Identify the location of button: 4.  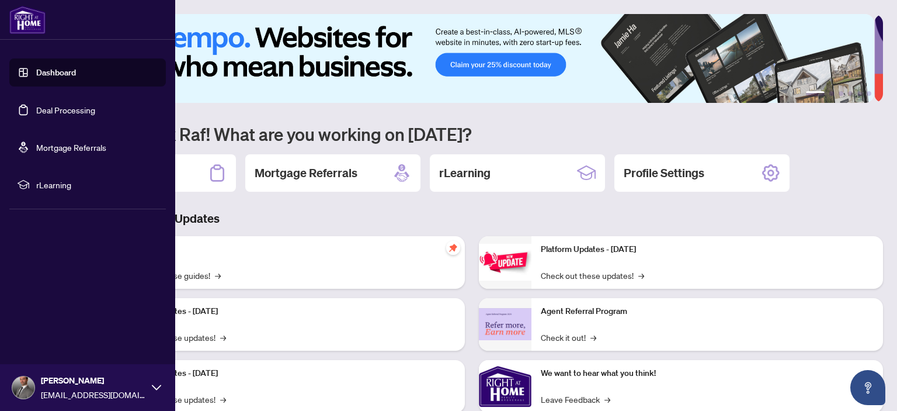
(850, 93).